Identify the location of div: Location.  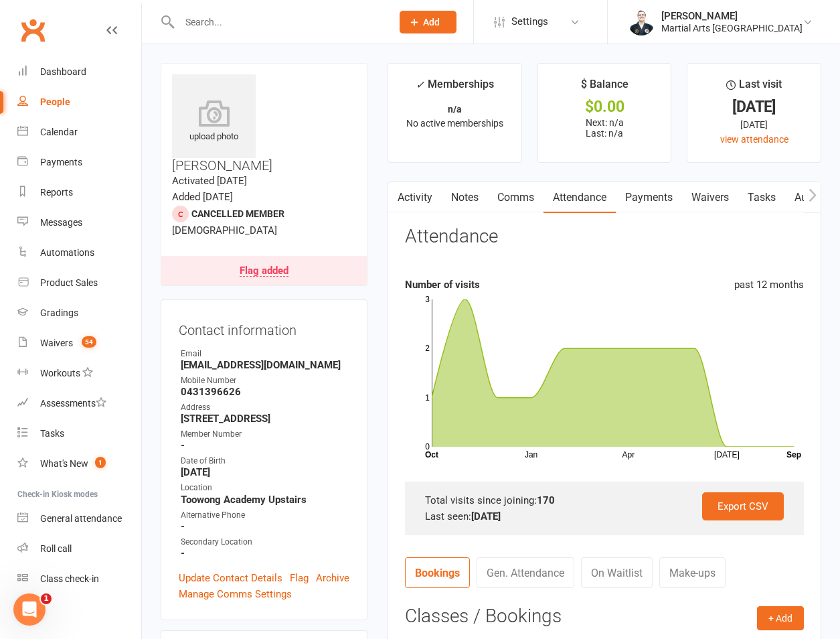
(265, 488).